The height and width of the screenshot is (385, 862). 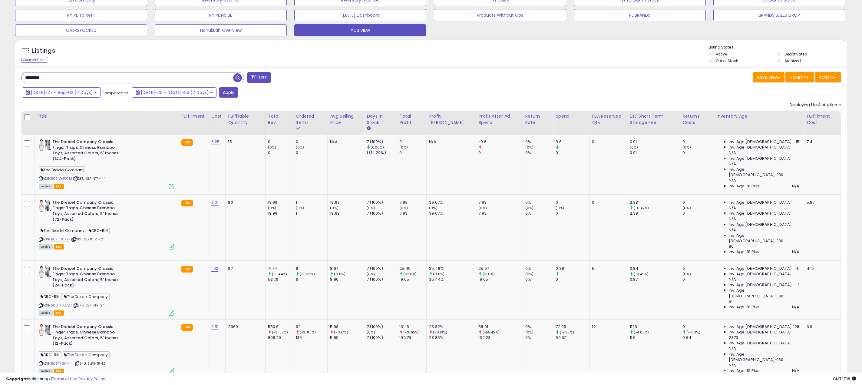 I want to click on strong: Copyright, so click(x=17, y=378).